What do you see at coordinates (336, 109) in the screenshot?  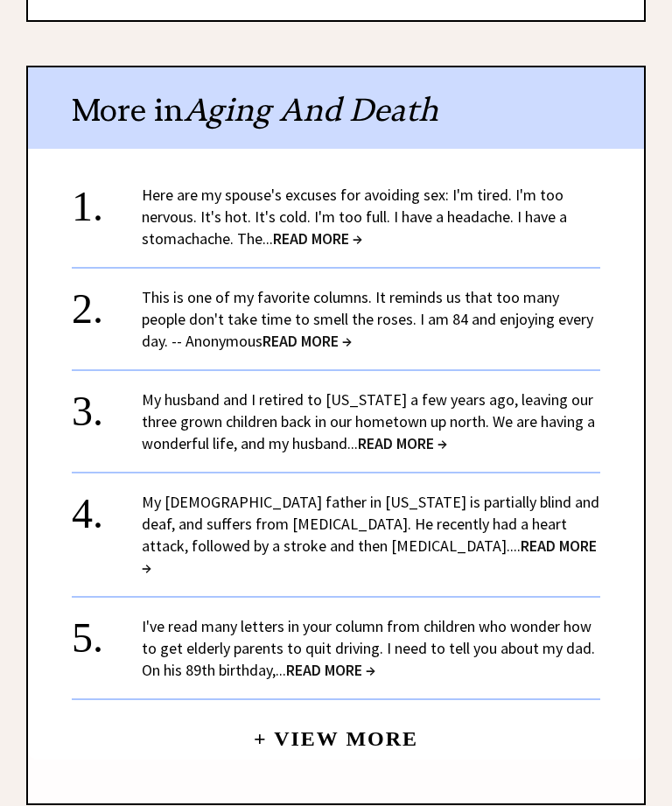 I see `div: More in` at bounding box center [336, 109].